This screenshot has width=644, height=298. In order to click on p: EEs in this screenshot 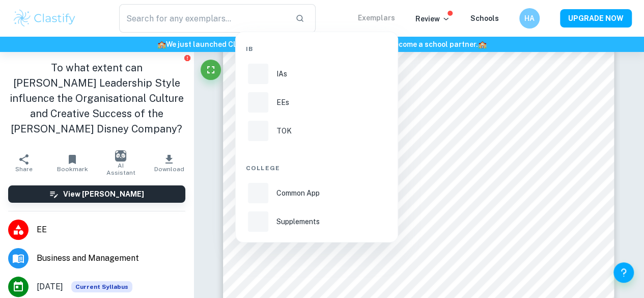, I will do `click(283, 103)`.